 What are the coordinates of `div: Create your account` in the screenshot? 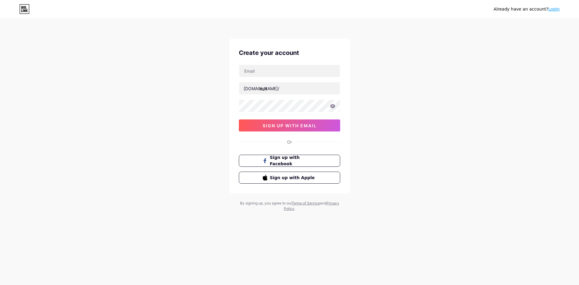 It's located at (289, 53).